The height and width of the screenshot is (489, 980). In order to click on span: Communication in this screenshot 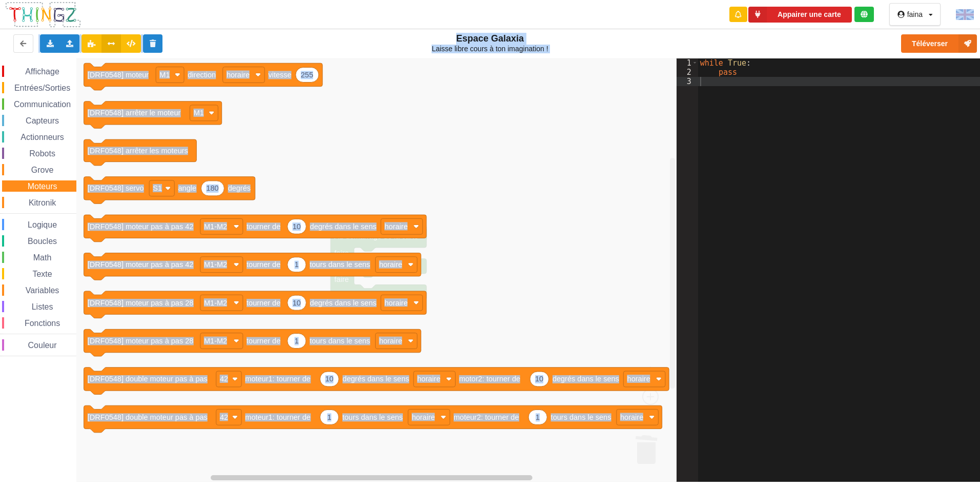, I will do `click(42, 104)`.